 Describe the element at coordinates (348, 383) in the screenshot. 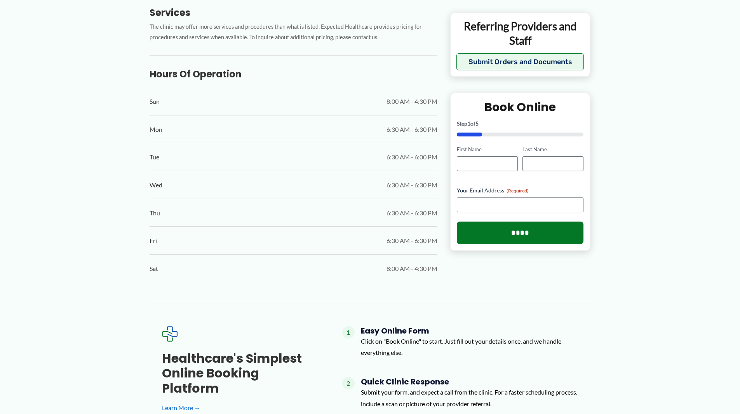

I see `span: 2` at that location.